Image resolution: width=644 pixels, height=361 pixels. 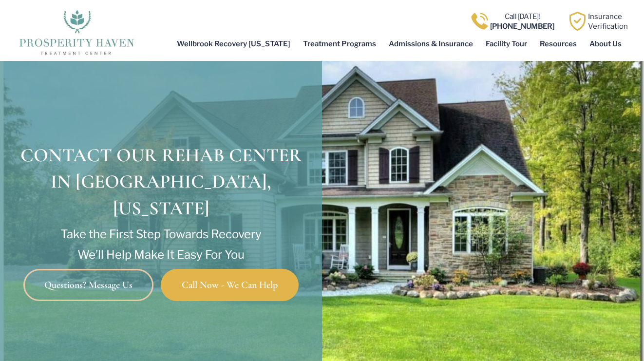 What do you see at coordinates (431, 44) in the screenshot?
I see `a: Admissions & Insurance` at bounding box center [431, 44].